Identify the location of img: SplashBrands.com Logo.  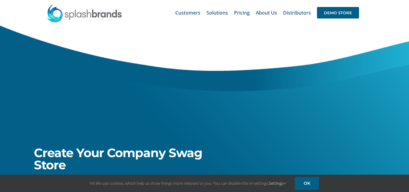
(84, 13).